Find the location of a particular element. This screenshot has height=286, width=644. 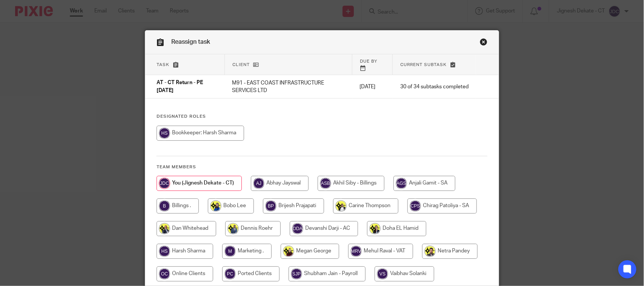

span: Reassign task is located at coordinates (190, 42).